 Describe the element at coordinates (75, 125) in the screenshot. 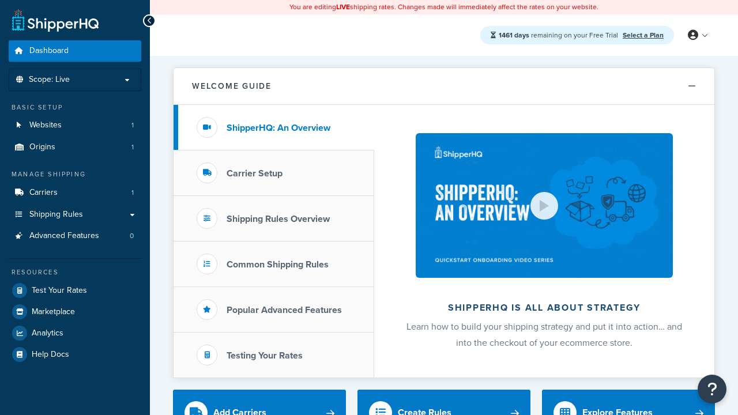

I see `li: Websites` at that location.